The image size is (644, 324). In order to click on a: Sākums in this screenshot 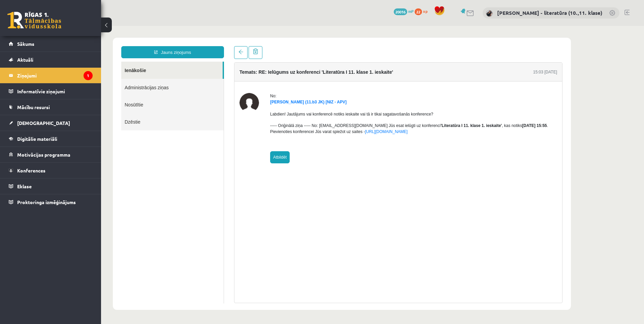, I will do `click(51, 44)`.